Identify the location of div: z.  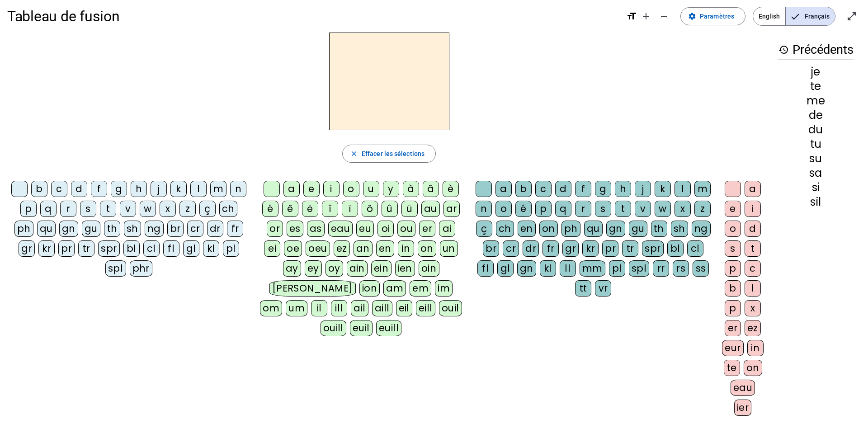
(188, 209).